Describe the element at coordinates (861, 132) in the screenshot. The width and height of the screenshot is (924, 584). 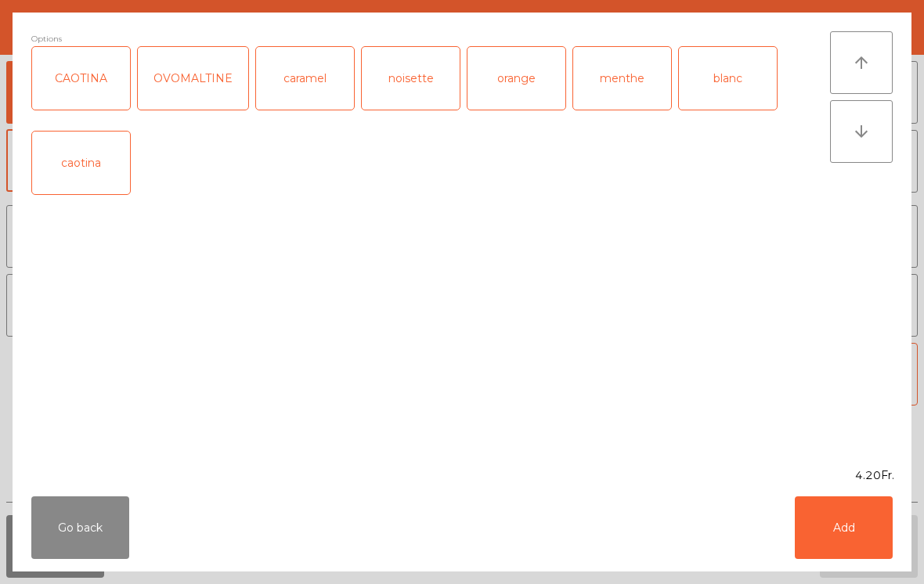
I see `i: arrow_downward` at that location.